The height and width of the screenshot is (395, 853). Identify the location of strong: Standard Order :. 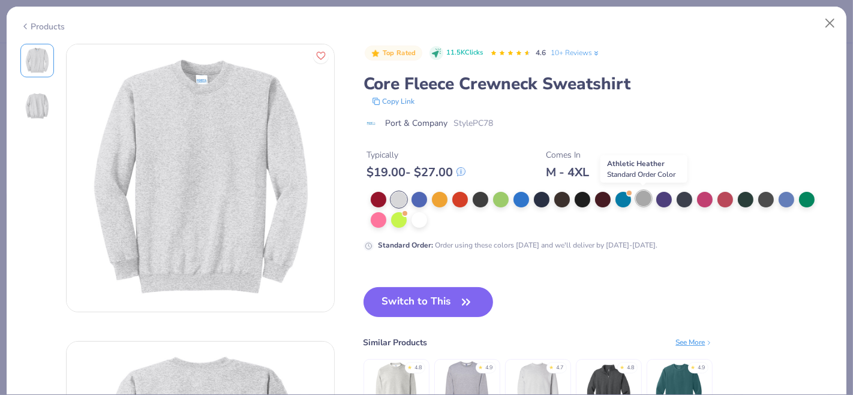
(406, 245).